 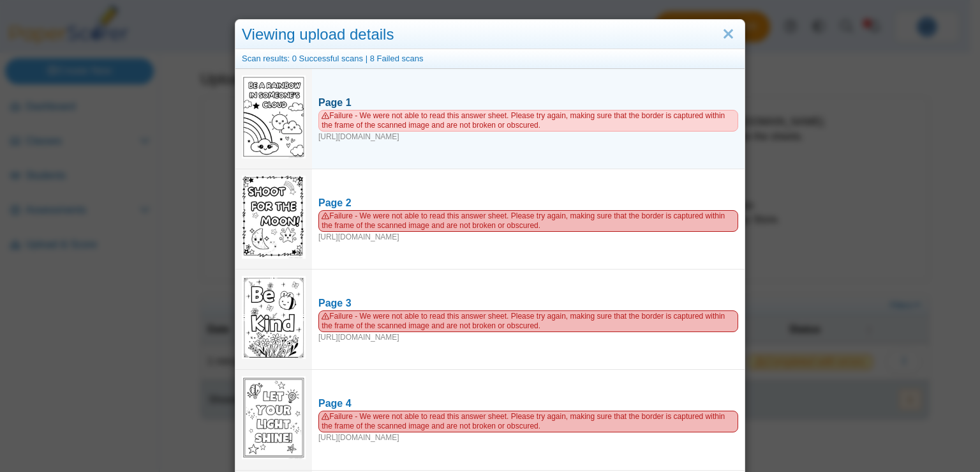 What do you see at coordinates (529, 404) in the screenshot?
I see `div: Page 4` at bounding box center [529, 404].